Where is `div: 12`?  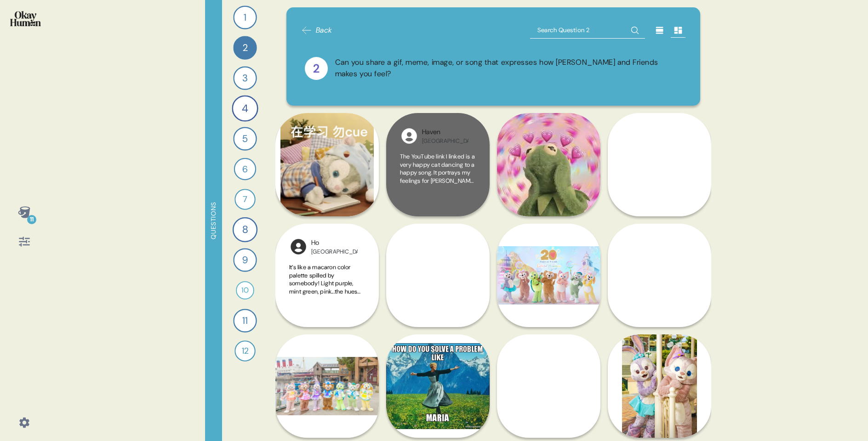 div: 12 is located at coordinates (244, 350).